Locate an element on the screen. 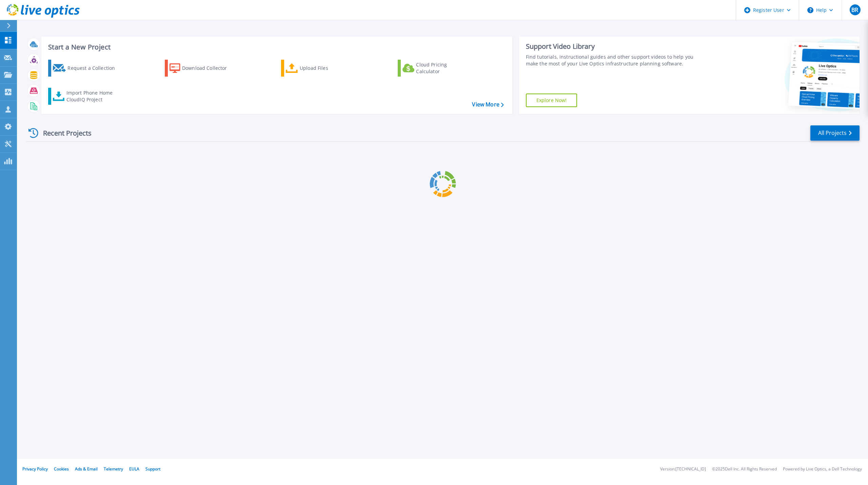  div: Request a Collection is located at coordinates (94, 68).